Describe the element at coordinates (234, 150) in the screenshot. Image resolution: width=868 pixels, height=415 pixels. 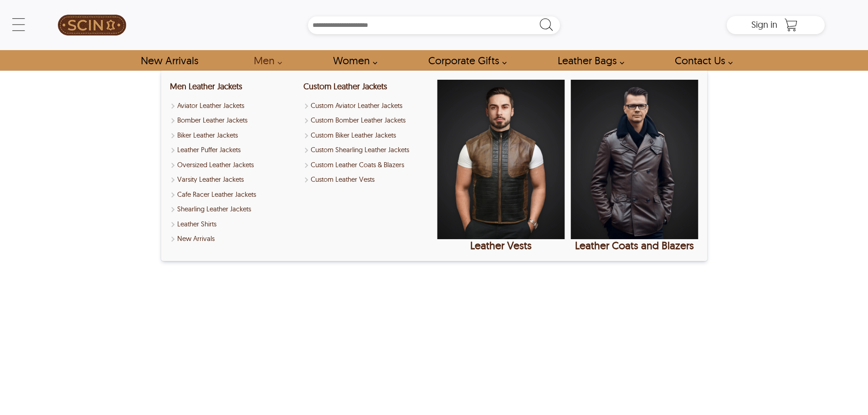
I see `a: Shop Leather Puffer Jackets` at that location.